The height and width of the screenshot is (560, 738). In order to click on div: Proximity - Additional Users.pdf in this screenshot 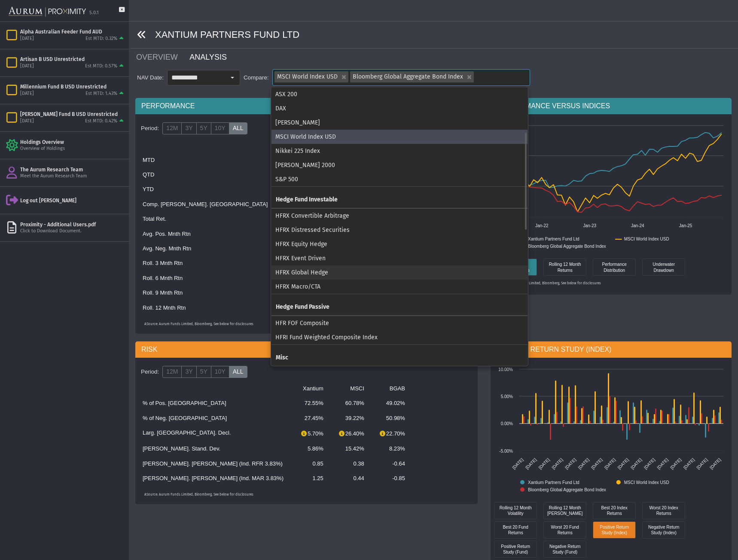, I will do `click(73, 225)`.